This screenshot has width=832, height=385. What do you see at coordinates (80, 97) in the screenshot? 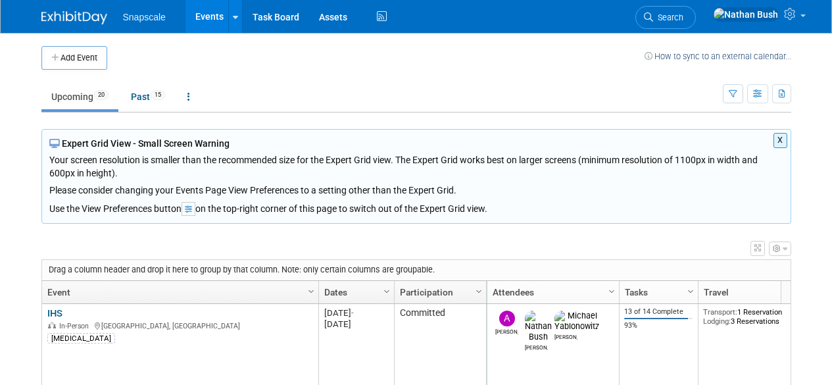
I see `a: Upcoming20` at bounding box center [80, 97].